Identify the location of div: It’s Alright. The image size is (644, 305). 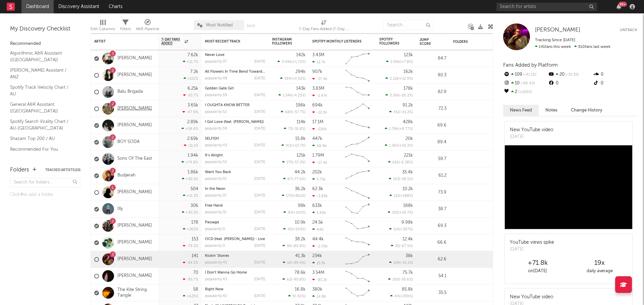
(235, 155).